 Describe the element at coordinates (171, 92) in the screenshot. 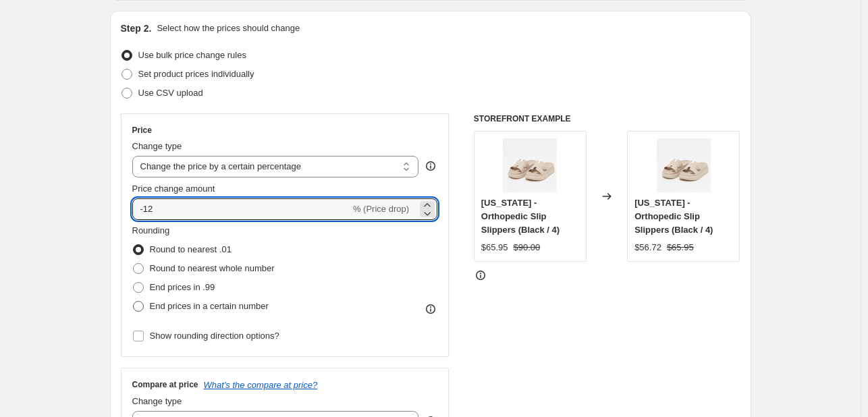

I see `span: Use CSV upload` at that location.